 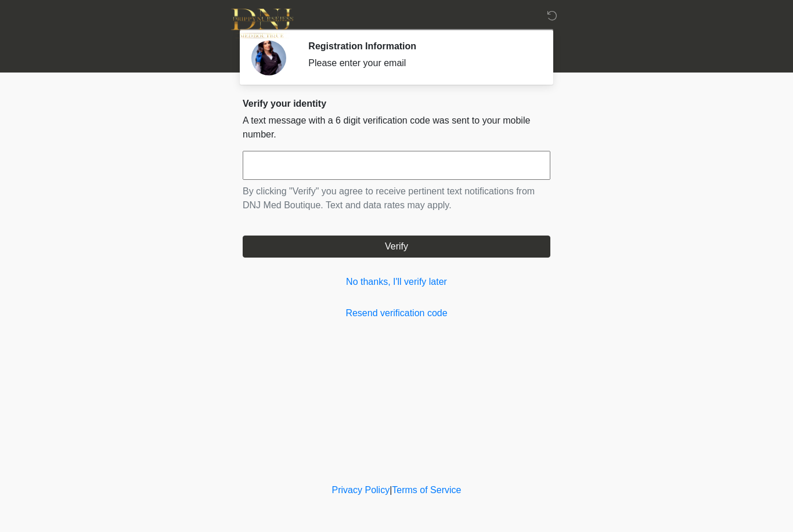 I want to click on img: Agent Avatar, so click(x=269, y=58).